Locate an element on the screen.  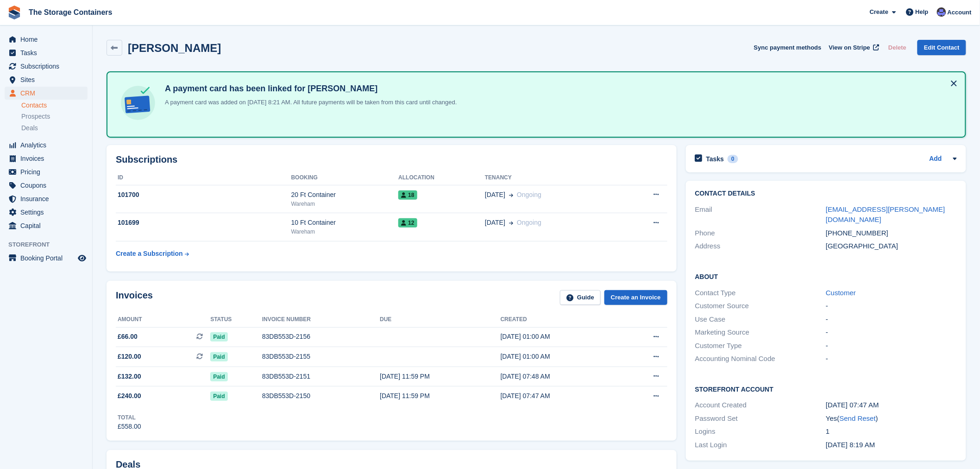
button: Delete is located at coordinates (897, 47).